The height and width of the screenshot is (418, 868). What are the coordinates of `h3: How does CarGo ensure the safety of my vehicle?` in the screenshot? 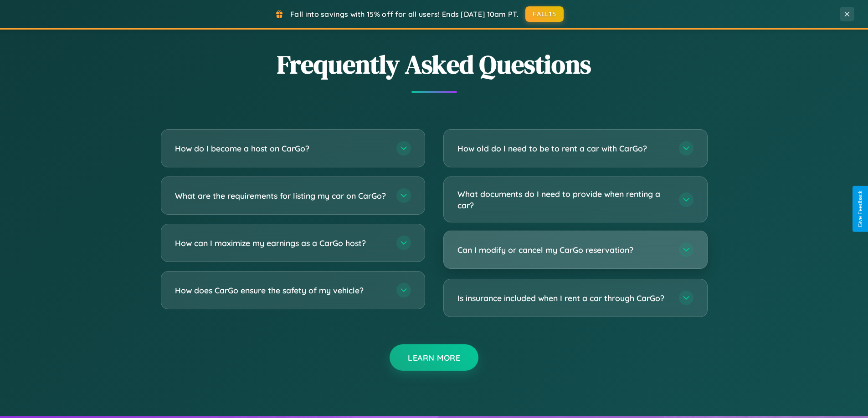 It's located at (281, 290).